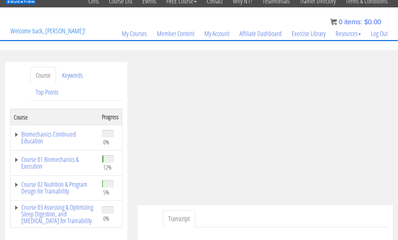 Image resolution: width=398 pixels, height=240 pixels. I want to click on th: Course, so click(55, 117).